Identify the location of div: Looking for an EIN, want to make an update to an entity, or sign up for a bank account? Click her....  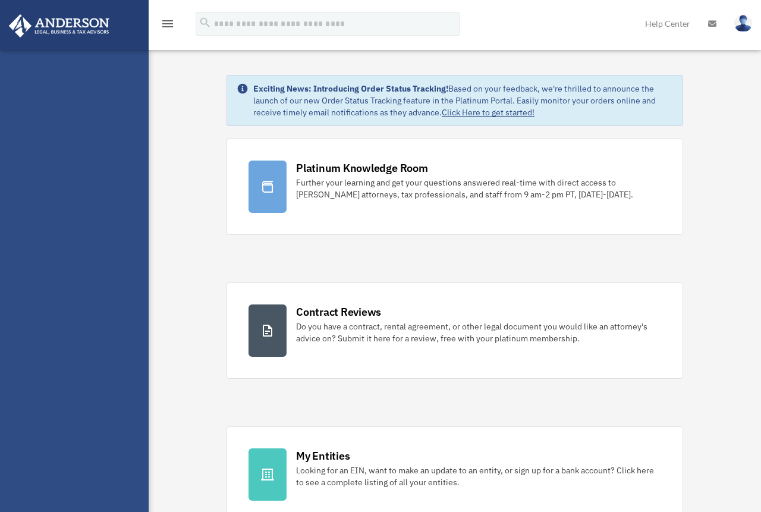
(479, 476).